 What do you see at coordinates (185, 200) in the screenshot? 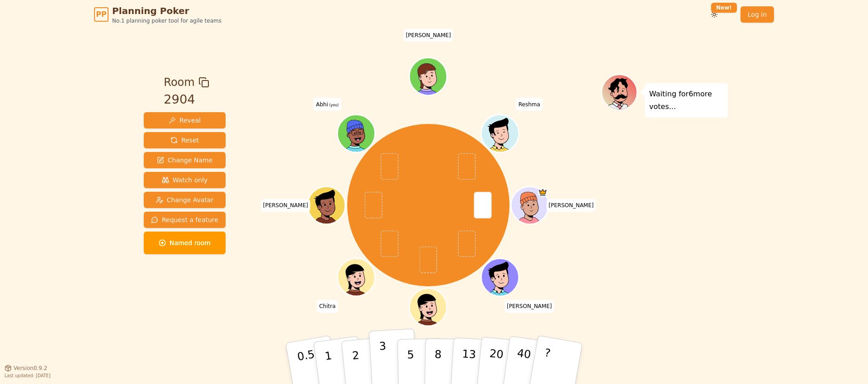
I see `span: Change Avatar` at bounding box center [185, 200].